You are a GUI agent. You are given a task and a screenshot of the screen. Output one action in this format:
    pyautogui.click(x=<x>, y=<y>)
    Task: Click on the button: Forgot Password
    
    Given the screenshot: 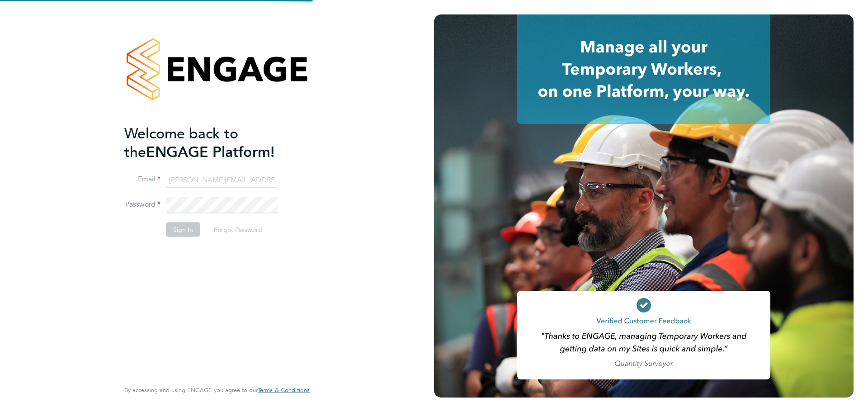 What is the action you would take?
    pyautogui.click(x=238, y=230)
    